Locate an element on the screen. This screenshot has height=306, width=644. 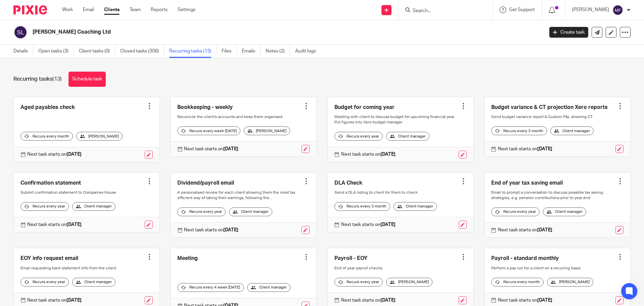
a: Client tasks (0) is located at coordinates (97, 51).